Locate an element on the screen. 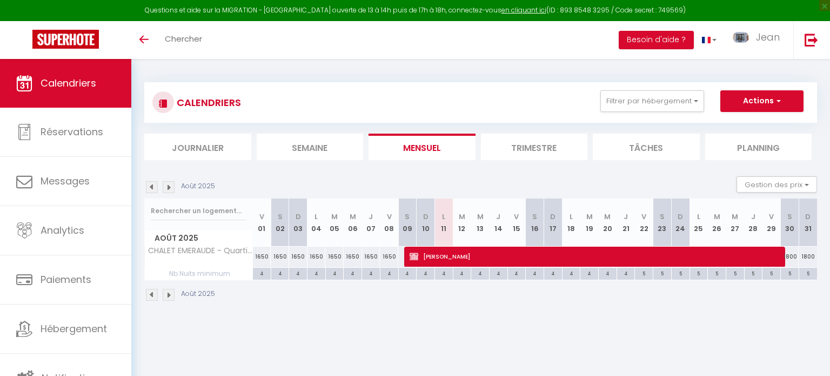 This screenshot has height=376, width=830. span: Messages is located at coordinates (65, 181).